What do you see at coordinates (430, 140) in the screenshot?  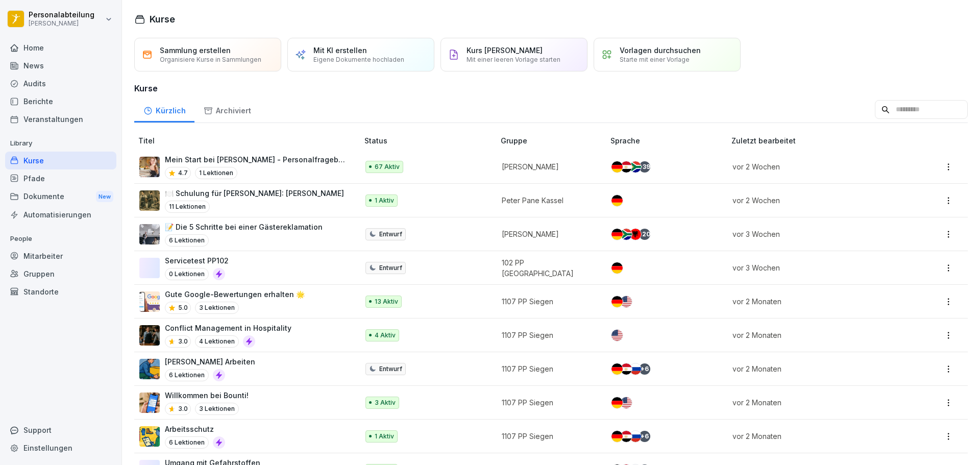 I see `p: Status` at bounding box center [430, 140].